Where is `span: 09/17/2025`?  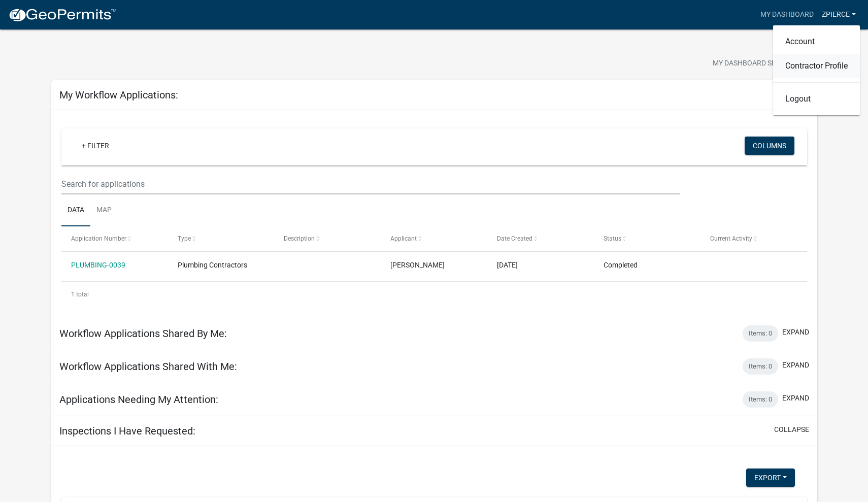 span: 09/17/2025 is located at coordinates (507, 265).